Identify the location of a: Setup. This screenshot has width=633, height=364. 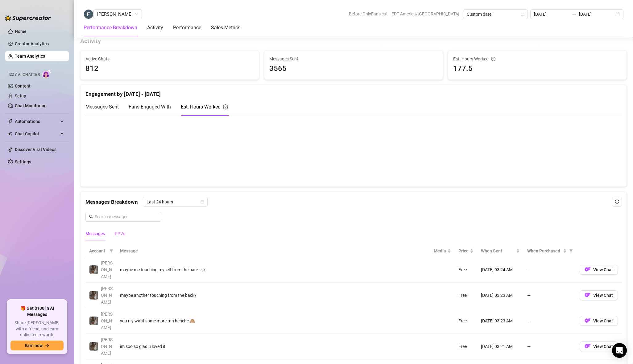
(20, 96).